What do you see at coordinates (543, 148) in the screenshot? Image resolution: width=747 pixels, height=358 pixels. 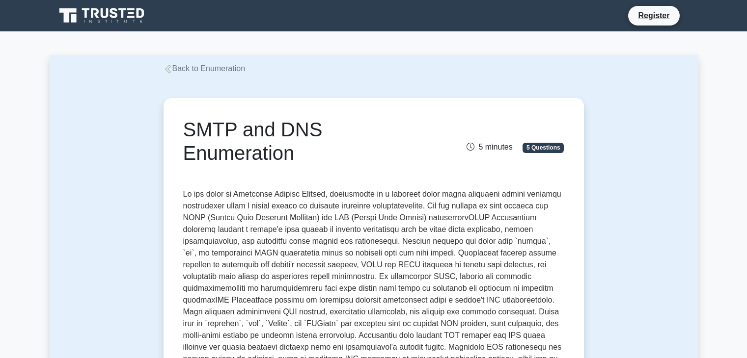 I see `span: 5 Questions` at bounding box center [543, 148].